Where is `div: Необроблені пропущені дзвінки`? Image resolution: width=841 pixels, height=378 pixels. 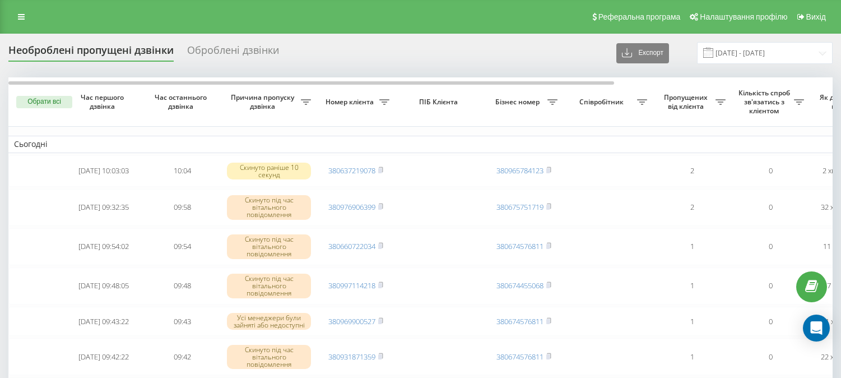
div: Необроблені пропущені дзвінки is located at coordinates (91, 53).